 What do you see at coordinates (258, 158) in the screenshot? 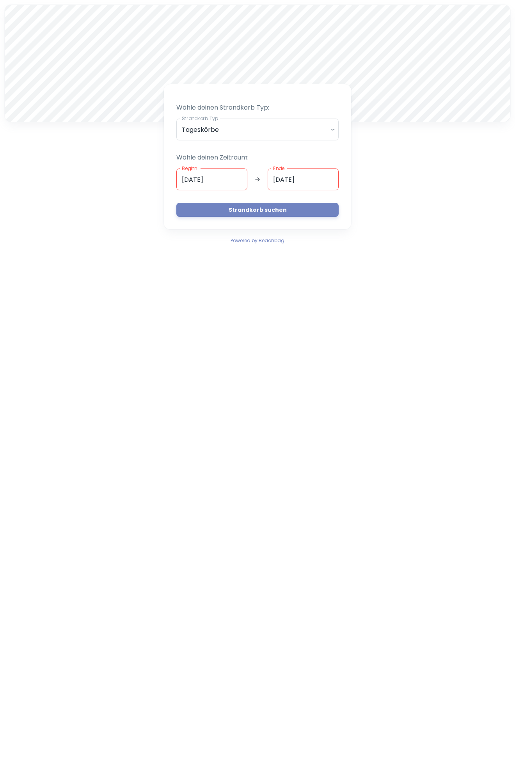
I see `p: Wähle deinen Zeitraum:` at bounding box center [258, 158].